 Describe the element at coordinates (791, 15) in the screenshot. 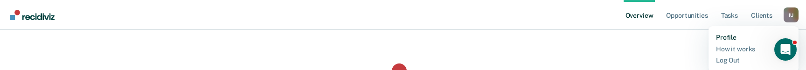

I see `button: Profile dropdown button` at that location.